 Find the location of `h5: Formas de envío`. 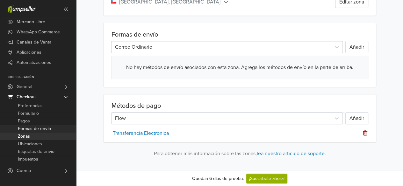

h5: Formas de envío is located at coordinates (240, 35).